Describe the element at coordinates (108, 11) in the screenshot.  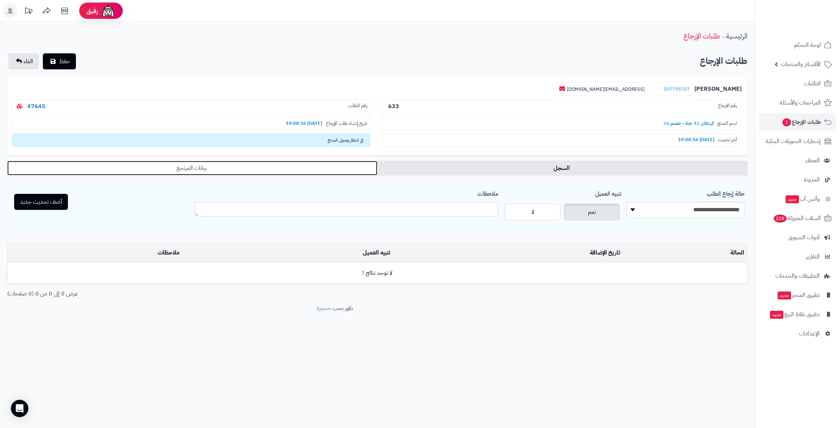
I see `img: ai-face.png` at that location.